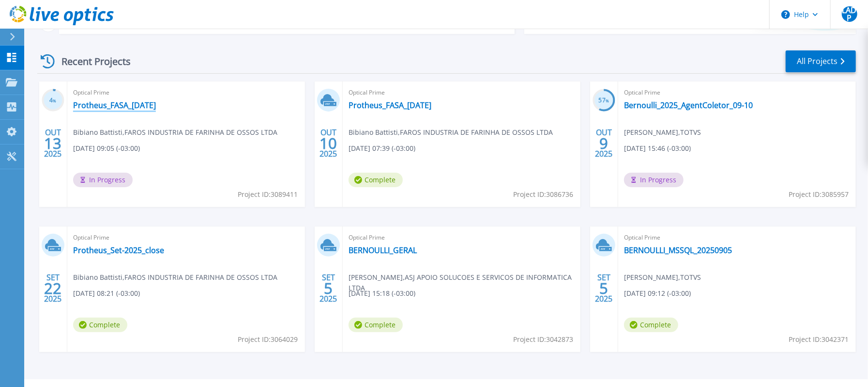  I want to click on span: Project ID: 3089411, so click(268, 194).